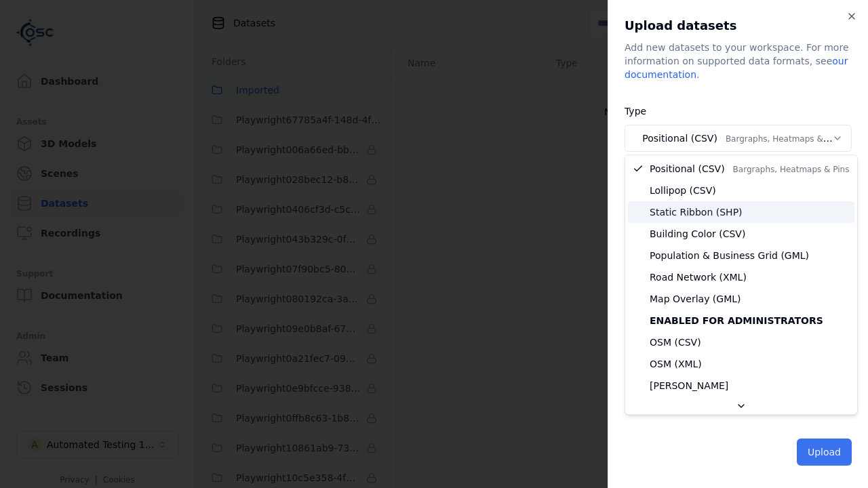 The width and height of the screenshot is (868, 488). I want to click on span: Road Network (XML), so click(698, 277).